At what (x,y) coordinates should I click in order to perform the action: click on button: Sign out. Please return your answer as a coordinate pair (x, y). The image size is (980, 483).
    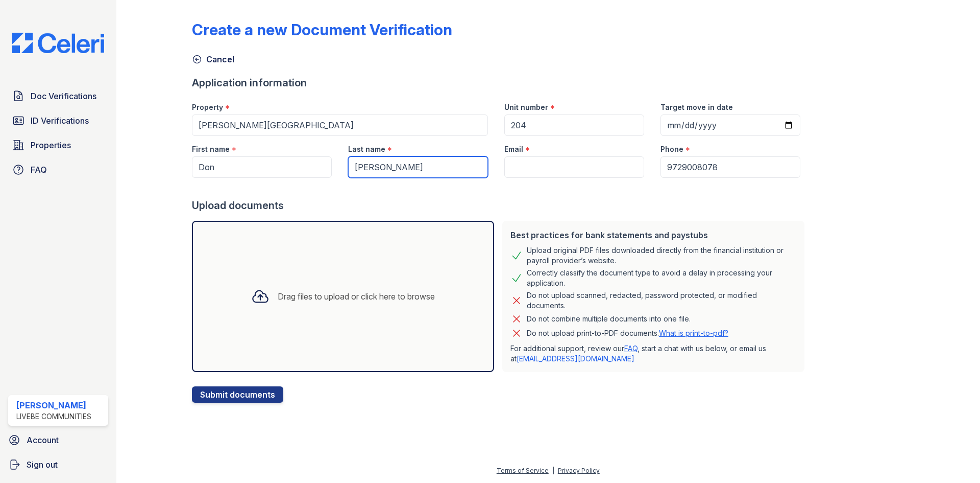
    Looking at the image, I should click on (58, 464).